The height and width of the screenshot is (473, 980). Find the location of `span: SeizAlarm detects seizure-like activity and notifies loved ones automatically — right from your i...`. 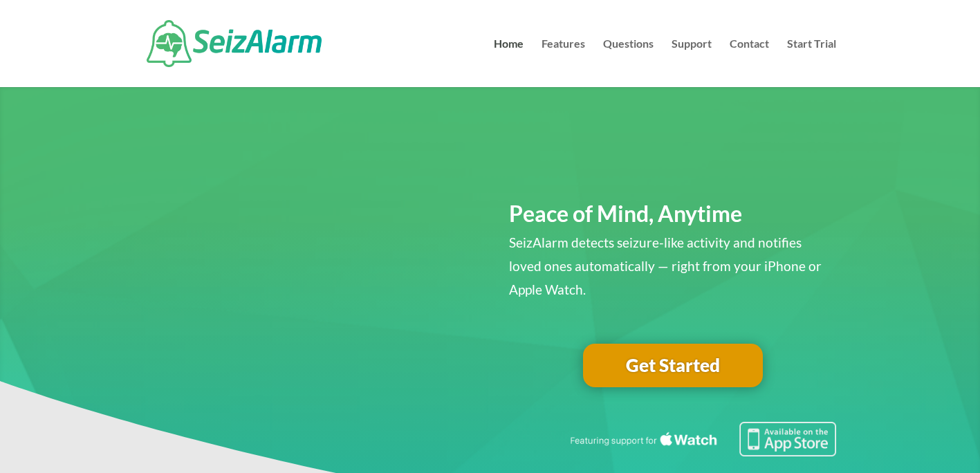

span: SeizAlarm detects seizure-like activity and notifies loved ones automatically — right from your i... is located at coordinates (665, 266).